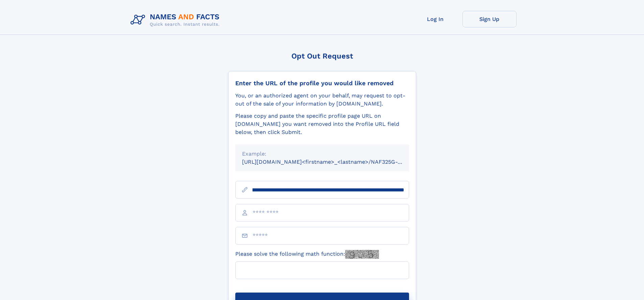 This screenshot has width=644, height=300. What do you see at coordinates (436, 19) in the screenshot?
I see `a: Log In` at bounding box center [436, 19].